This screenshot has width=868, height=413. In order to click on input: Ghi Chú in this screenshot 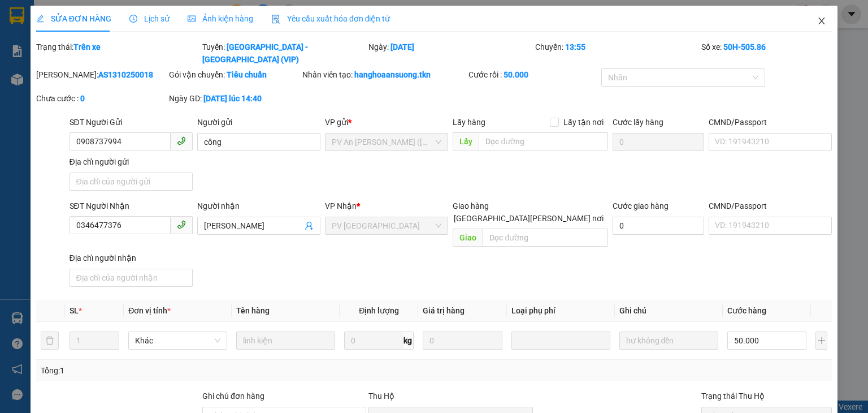, I will do `click(668, 340)`.